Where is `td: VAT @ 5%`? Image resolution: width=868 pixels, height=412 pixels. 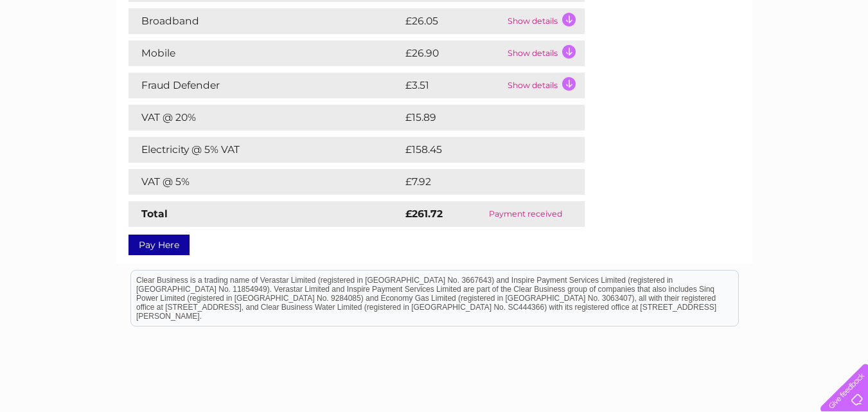
td: VAT @ 5% is located at coordinates (265, 182).